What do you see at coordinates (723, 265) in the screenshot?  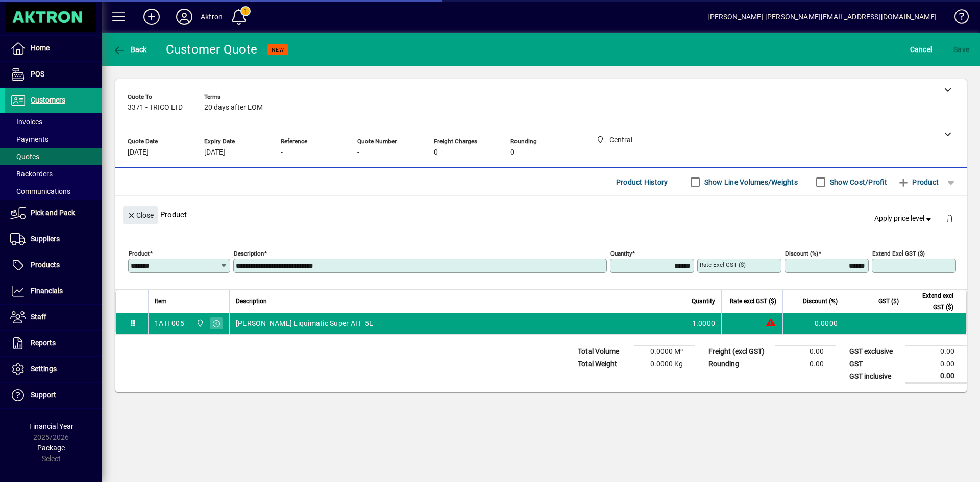 I see `mat-label: Rate excl GST ($)` at bounding box center [723, 265].